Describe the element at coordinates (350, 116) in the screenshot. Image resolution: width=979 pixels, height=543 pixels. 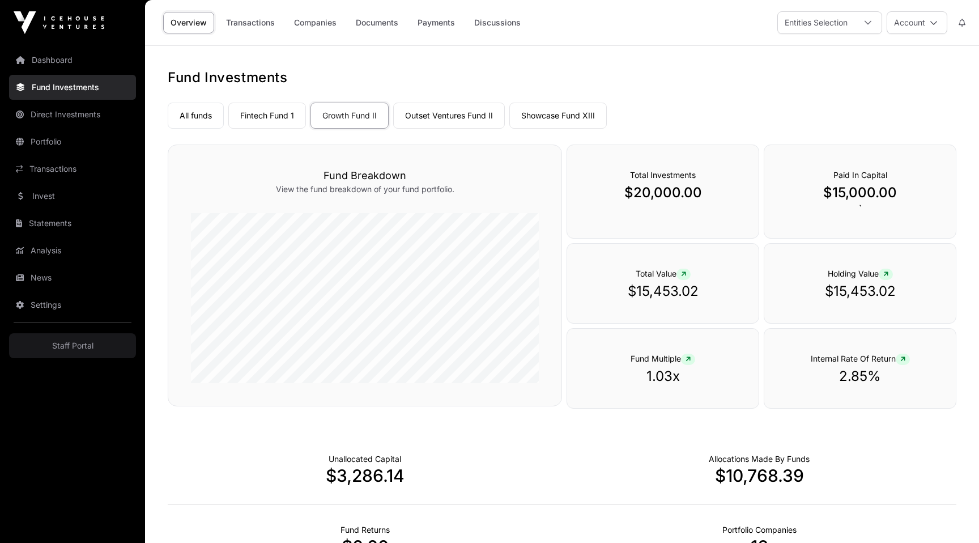
I see `a: Growth Fund II` at that location.